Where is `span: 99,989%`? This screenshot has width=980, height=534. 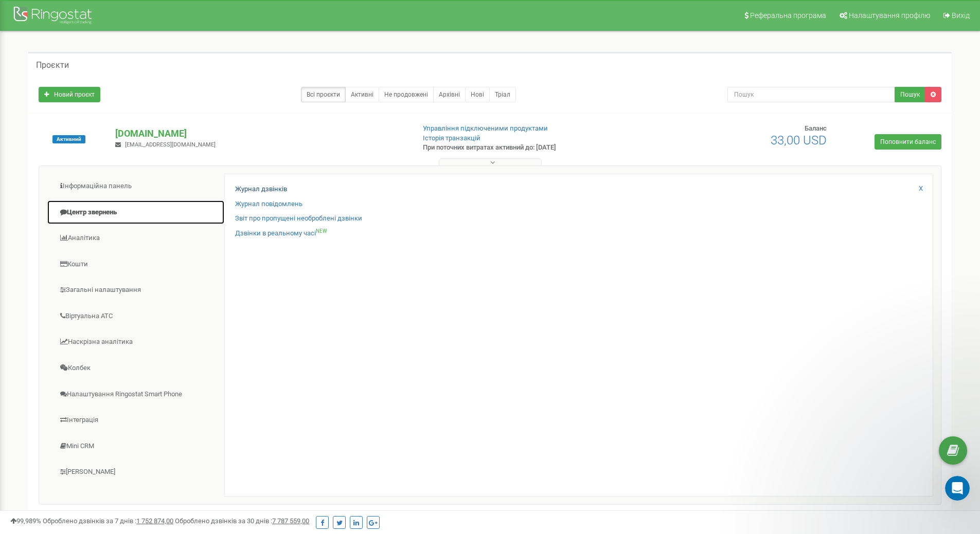
span: 99,989% is located at coordinates (26, 520).